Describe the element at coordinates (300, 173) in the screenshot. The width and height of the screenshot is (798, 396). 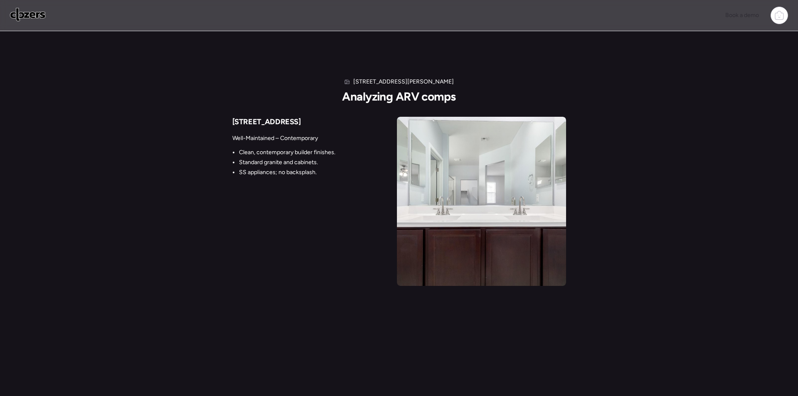
I see `li: SS appliances; no backsplash.` at that location.